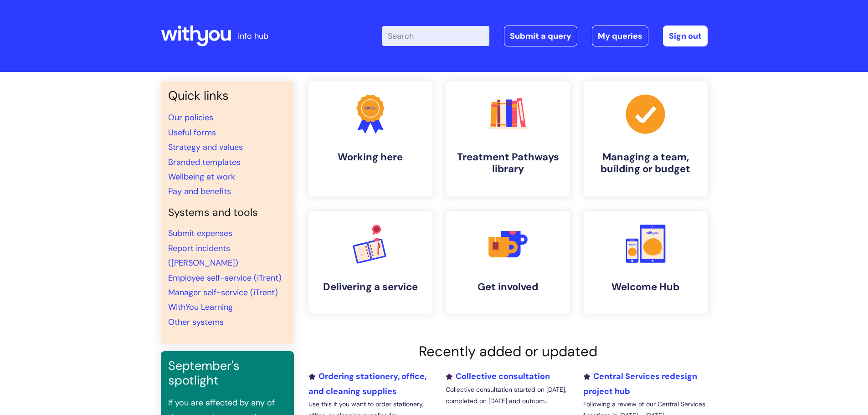 The width and height of the screenshot is (868, 415). What do you see at coordinates (367, 383) in the screenshot?
I see `a: Ordering stationery, office, and cleaning supplies` at bounding box center [367, 383].